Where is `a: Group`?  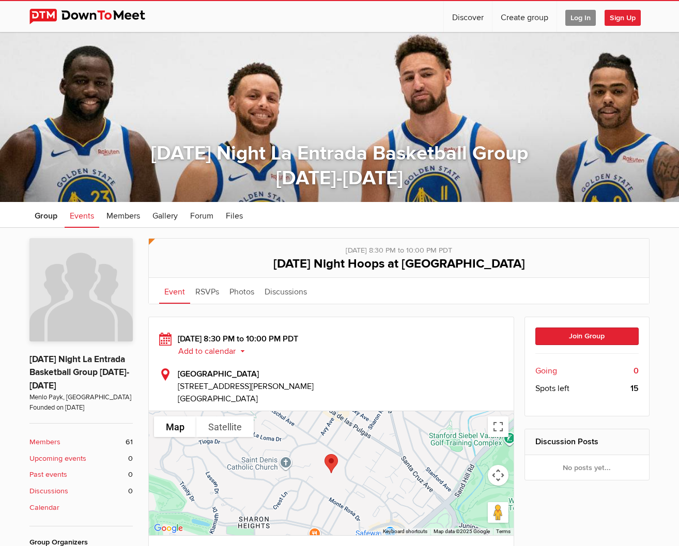 a: Group is located at coordinates (46, 215).